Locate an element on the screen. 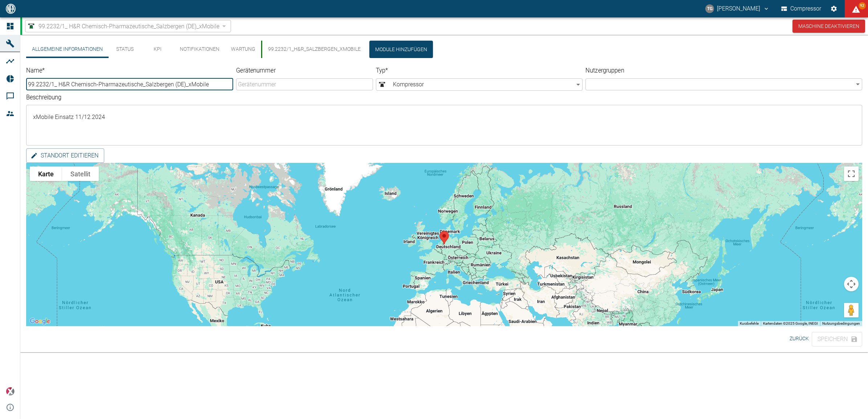 This screenshot has height=419, width=868. label: Beschreibung is located at coordinates (340, 97).